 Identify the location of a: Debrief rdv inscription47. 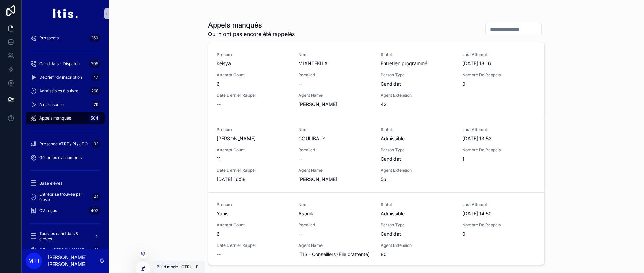
(65, 77).